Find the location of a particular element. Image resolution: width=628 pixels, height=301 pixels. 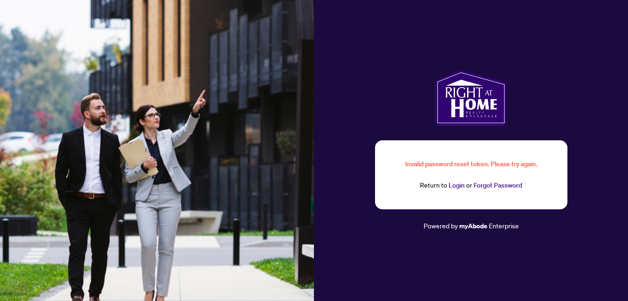

span: Powered by is located at coordinates (441, 225).